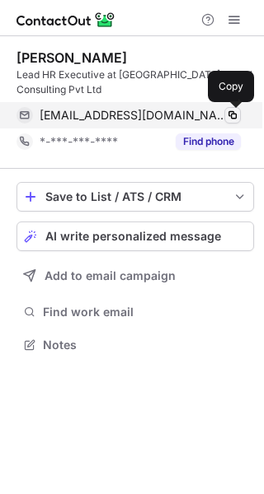 The width and height of the screenshot is (264, 494). What do you see at coordinates (135, 345) in the screenshot?
I see `button: Notes` at bounding box center [135, 345].